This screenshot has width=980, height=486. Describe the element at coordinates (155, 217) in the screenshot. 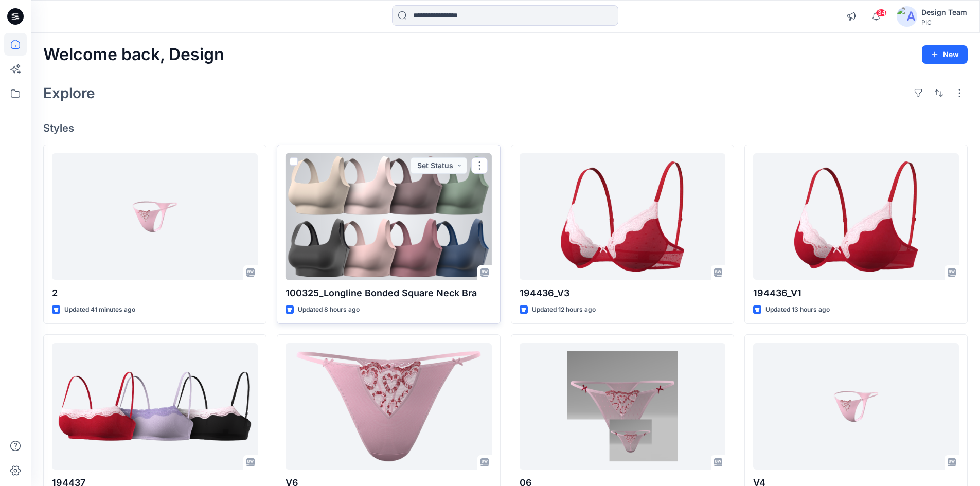

I see `a: 2` at that location.